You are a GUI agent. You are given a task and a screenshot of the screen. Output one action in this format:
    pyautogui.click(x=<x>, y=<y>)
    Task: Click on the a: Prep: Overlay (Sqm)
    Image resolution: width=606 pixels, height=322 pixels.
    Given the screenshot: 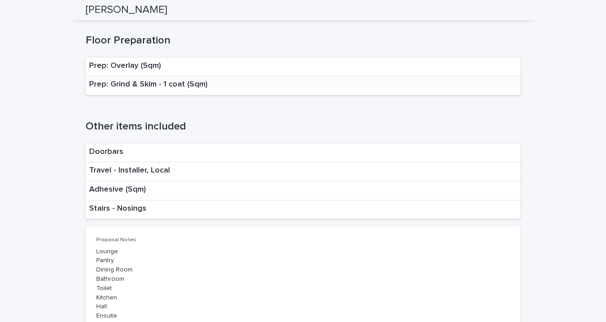 What is the action you would take?
    pyautogui.click(x=303, y=67)
    